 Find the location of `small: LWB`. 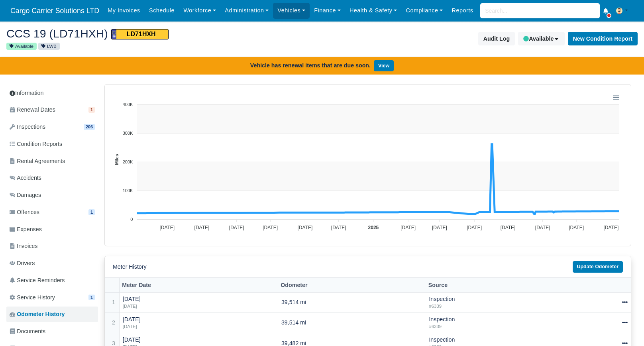

small: LWB is located at coordinates (49, 46).